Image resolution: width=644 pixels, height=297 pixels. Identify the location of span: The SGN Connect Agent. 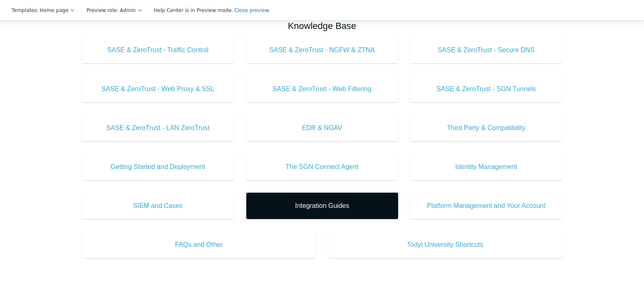
(322, 167).